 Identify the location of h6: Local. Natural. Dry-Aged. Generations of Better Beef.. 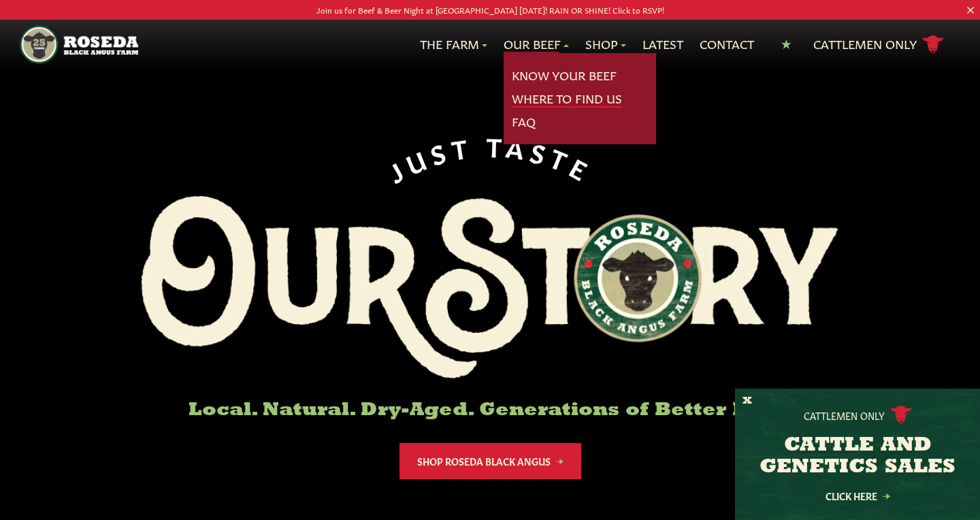
(490, 411).